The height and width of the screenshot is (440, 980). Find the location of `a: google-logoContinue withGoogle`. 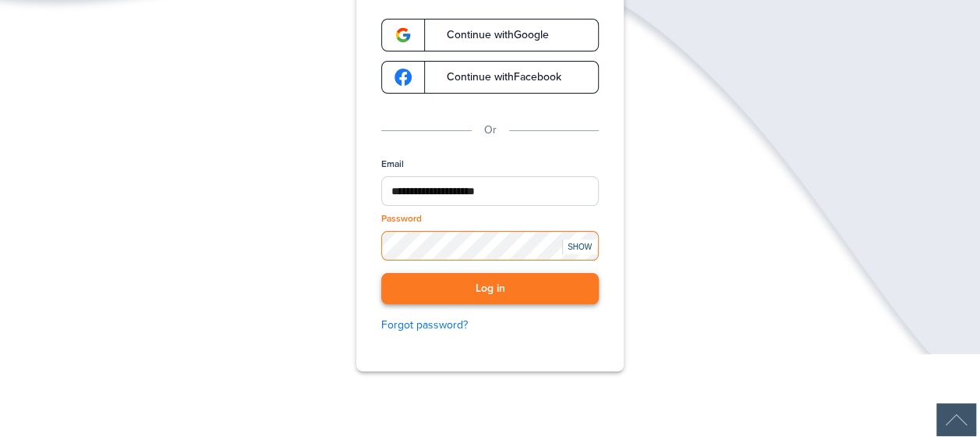

a: google-logoContinue withGoogle is located at coordinates (489, 35).